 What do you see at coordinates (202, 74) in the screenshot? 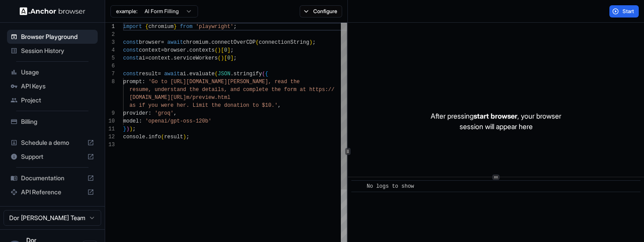
I see `span: evaluate` at bounding box center [202, 74].